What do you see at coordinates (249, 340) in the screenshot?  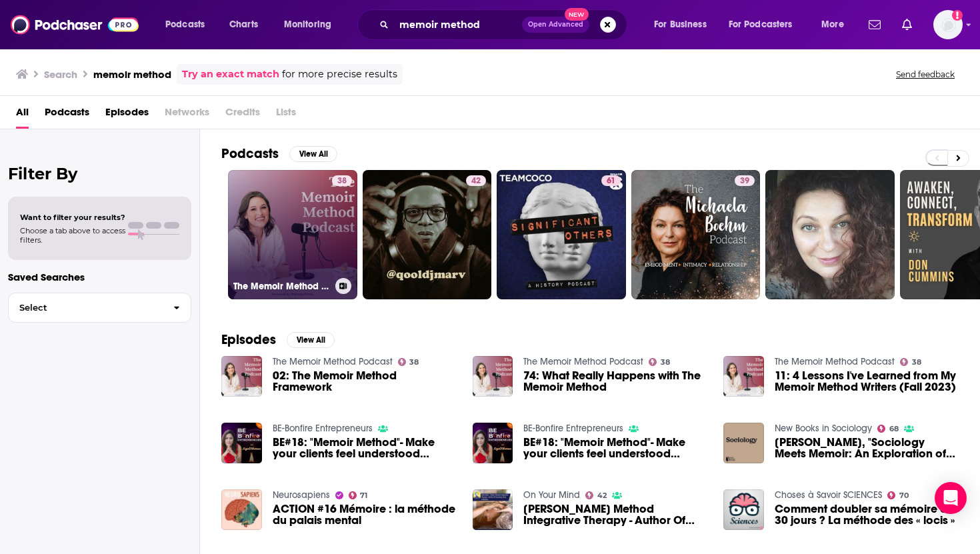 I see `h2: Episodes` at bounding box center [249, 340].